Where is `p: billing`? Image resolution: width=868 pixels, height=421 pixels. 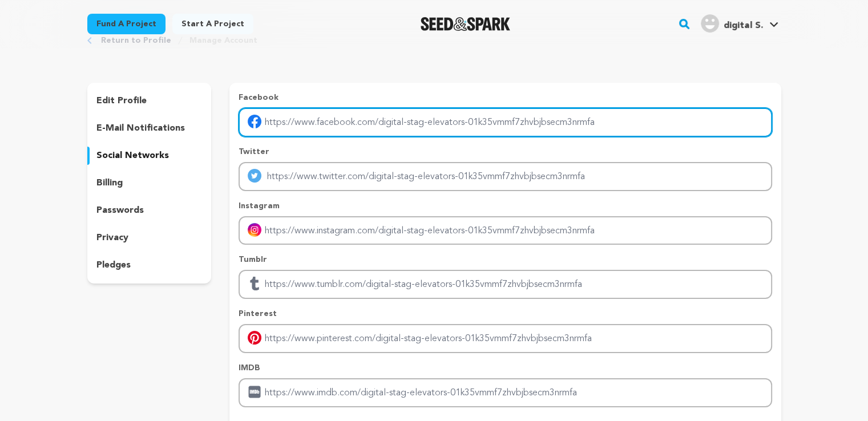 p: billing is located at coordinates (109, 183).